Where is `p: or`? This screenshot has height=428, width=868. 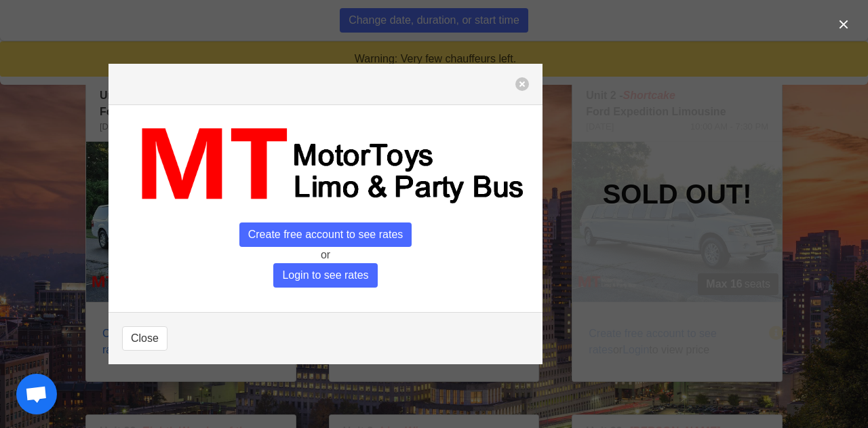
p: or is located at coordinates (325, 255).